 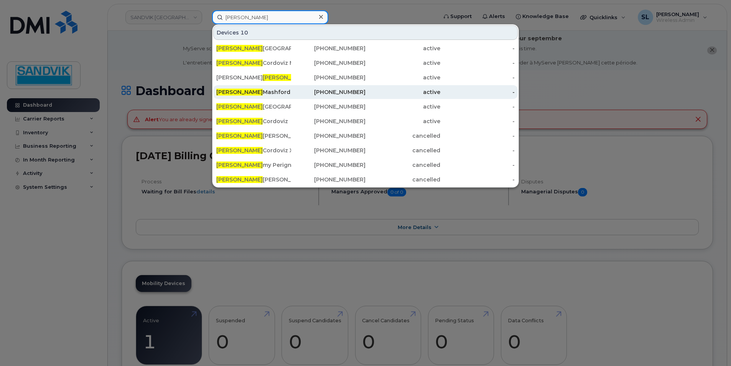 What do you see at coordinates (254, 63) in the screenshot?
I see `div: Cordoviz Mi Fi` at bounding box center [254, 63].